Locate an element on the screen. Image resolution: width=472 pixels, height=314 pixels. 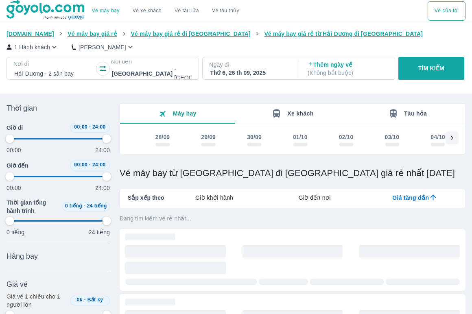
span: Giá vé is located at coordinates (17, 285).